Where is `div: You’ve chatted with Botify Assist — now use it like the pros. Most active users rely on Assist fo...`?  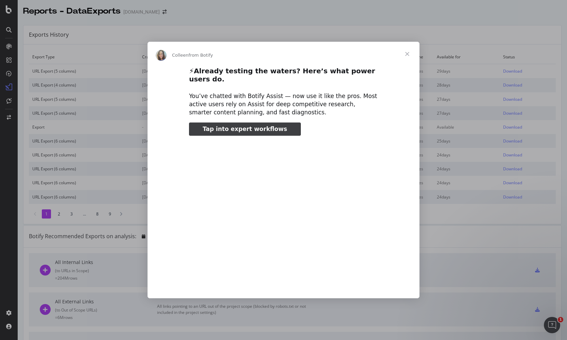
div: You’ve chatted with Botify Assist — now use it like the pros. Most active users rely on Assist fo... is located at coordinates (283, 104).